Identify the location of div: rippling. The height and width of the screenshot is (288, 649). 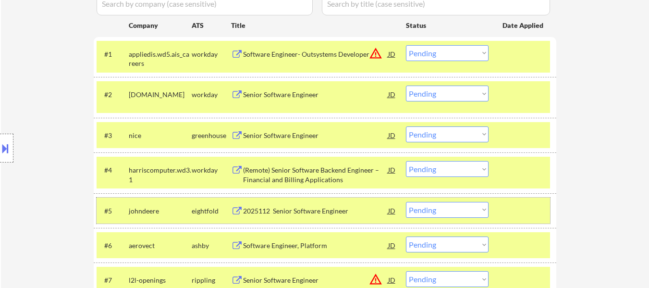
(211, 280).